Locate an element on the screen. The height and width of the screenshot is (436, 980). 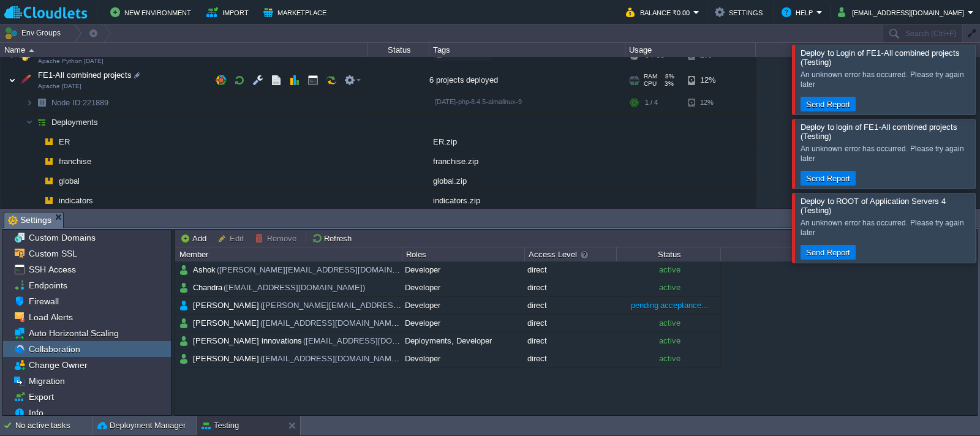
button: Remove is located at coordinates (278, 238).